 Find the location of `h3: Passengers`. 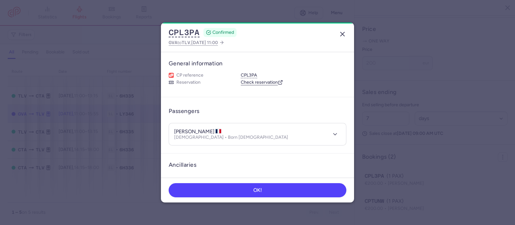

h3: Passengers is located at coordinates (184, 111).